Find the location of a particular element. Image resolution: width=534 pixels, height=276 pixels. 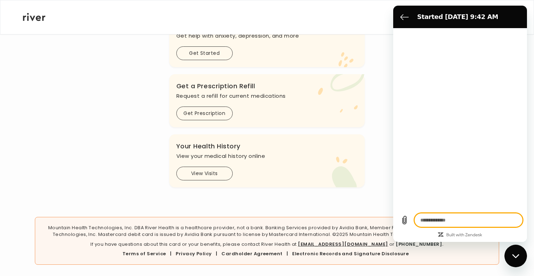

button: Upload file is located at coordinates (11, 215).